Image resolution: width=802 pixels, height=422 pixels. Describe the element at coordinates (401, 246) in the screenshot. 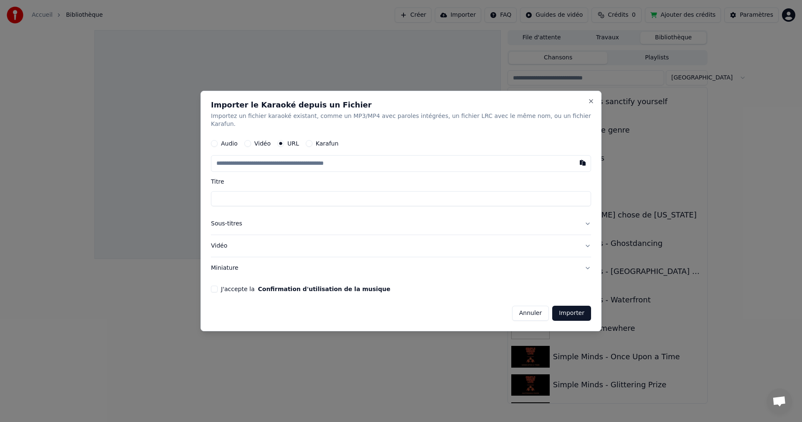

I see `button: Vidéo` at that location.